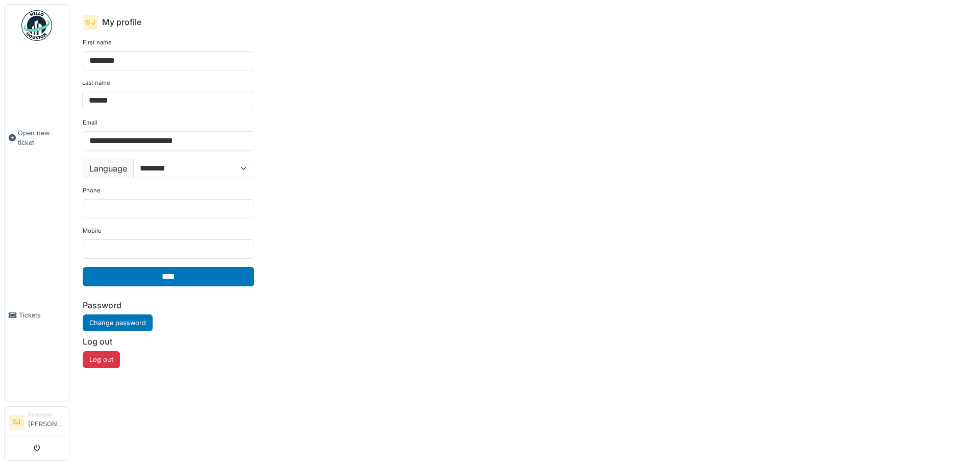 This screenshot has height=465, width=980. What do you see at coordinates (36, 26) in the screenshot?
I see `img: Badge_color-CXgf-gQk.svg` at bounding box center [36, 26].